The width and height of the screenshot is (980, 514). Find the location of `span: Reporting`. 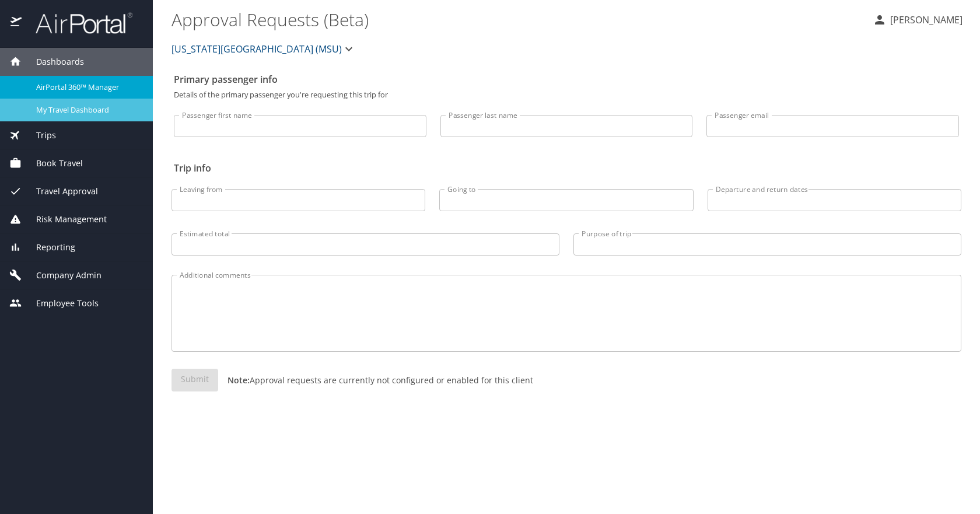

span: Reporting is located at coordinates (49, 248).